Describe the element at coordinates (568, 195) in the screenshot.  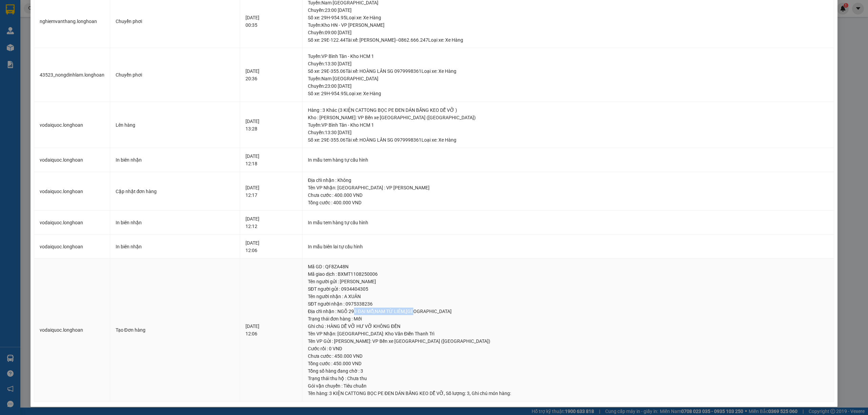
I see `div: Chưa cước : 400.000 VND` at that location.